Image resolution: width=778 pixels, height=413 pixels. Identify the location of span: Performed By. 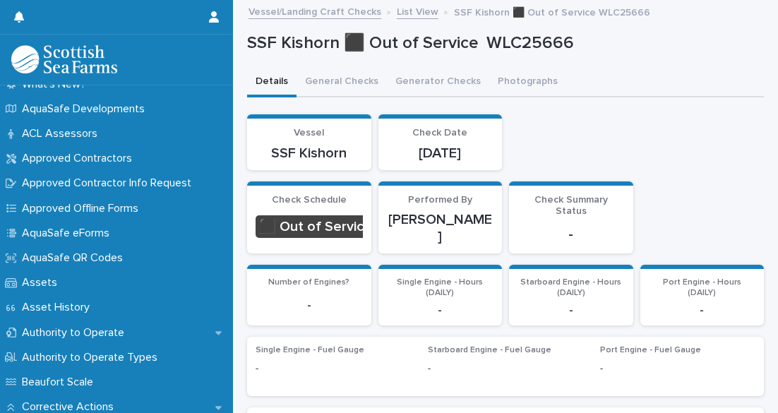
(440, 200).